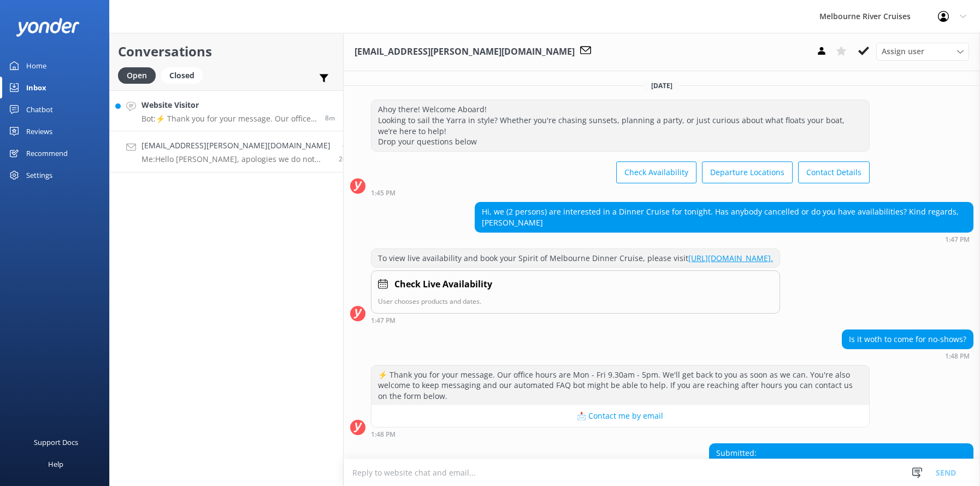 The width and height of the screenshot is (980, 486). I want to click on span: Assign user, so click(904, 51).